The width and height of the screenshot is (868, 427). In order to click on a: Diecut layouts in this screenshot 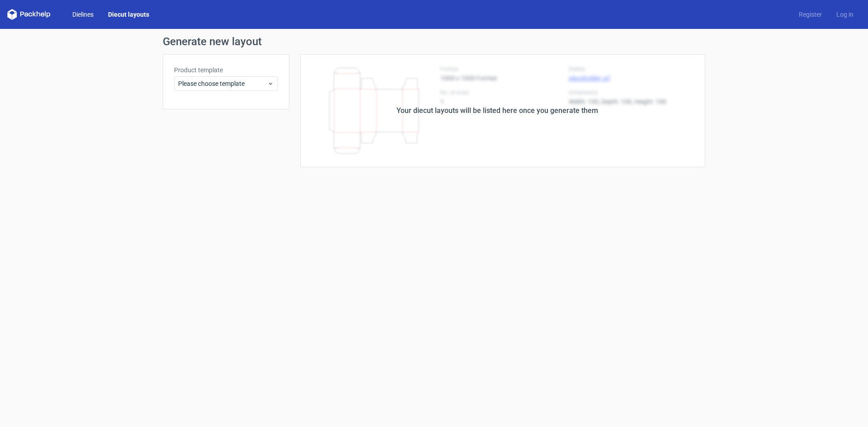, I will do `click(129, 14)`.